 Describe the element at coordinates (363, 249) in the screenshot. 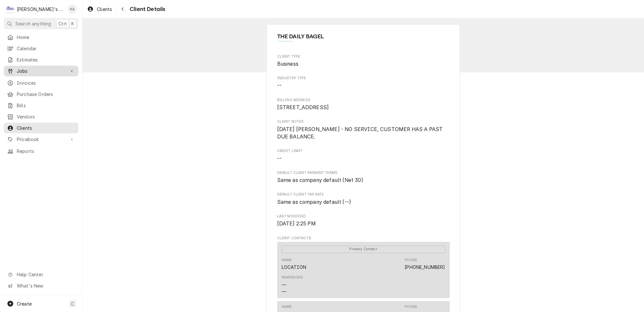

I see `span: Primary Contact` at that location.